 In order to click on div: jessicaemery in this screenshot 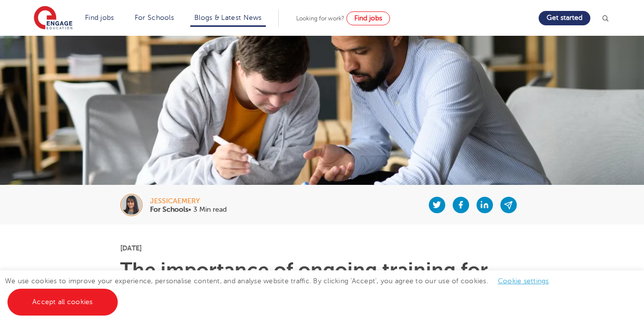, I will do `click(188, 201)`.